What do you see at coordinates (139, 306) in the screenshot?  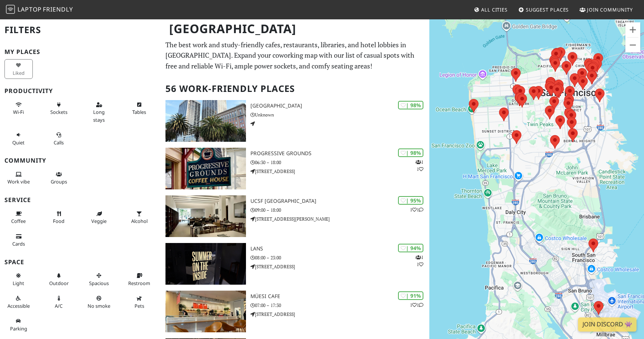 I see `span: Pet friendly` at bounding box center [139, 306].